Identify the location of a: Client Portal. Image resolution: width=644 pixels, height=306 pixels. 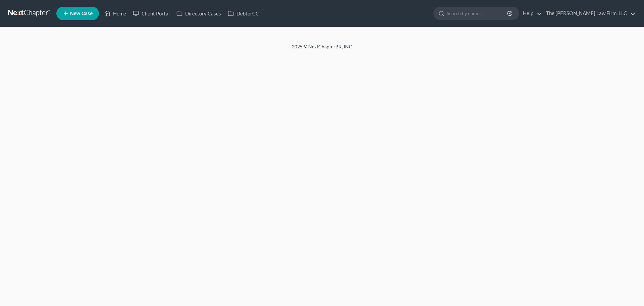
(151, 14).